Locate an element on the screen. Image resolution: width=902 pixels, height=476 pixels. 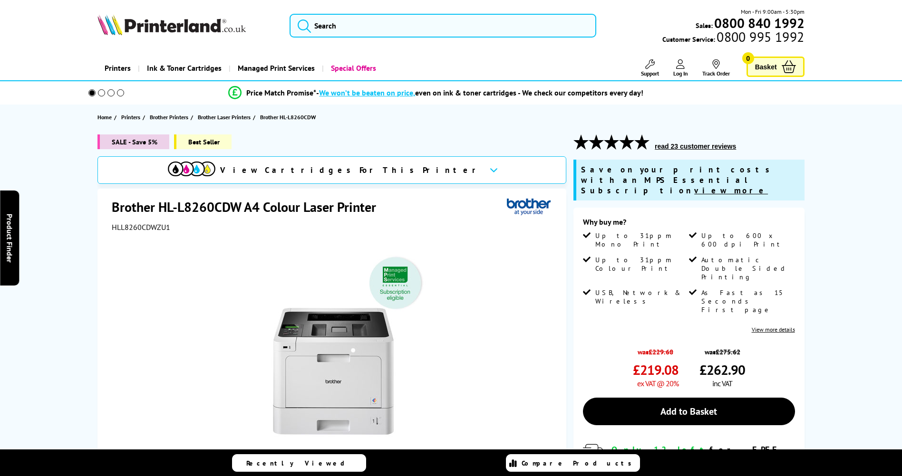
span: Mon - Fri 9:00am - 5:30pm is located at coordinates (772, 11).